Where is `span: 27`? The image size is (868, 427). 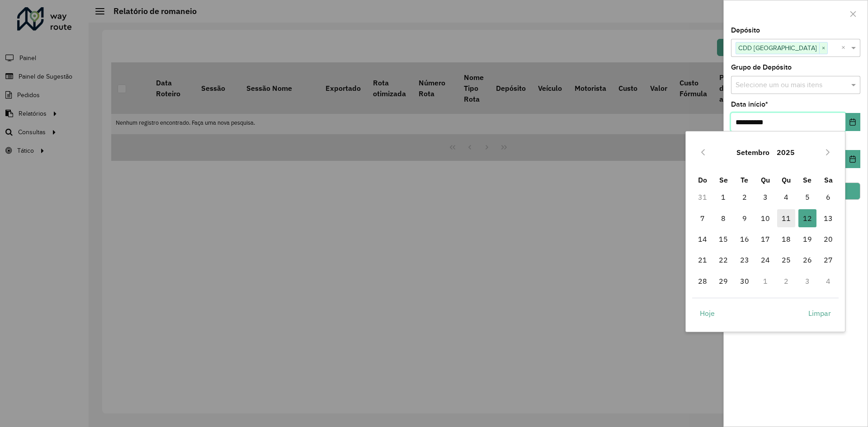
span: 27 is located at coordinates (828, 260).